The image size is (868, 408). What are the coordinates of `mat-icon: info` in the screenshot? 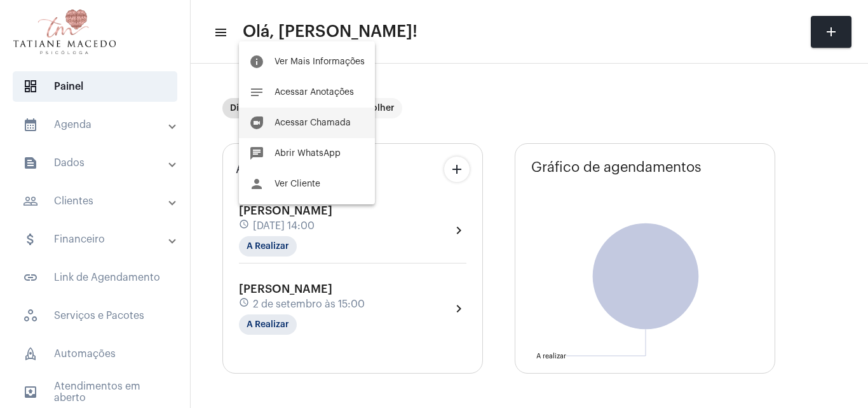 It's located at (257, 62).